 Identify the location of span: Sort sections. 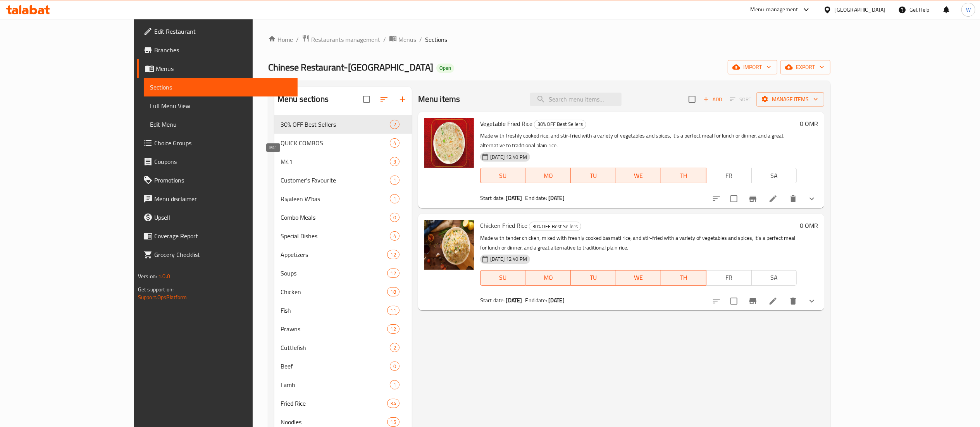
(384, 99).